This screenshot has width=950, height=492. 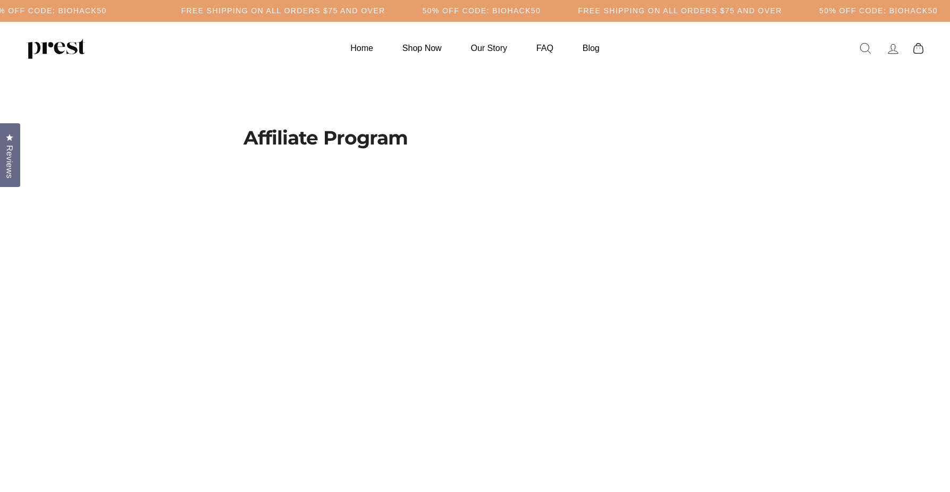 I want to click on a: Our Story, so click(x=489, y=48).